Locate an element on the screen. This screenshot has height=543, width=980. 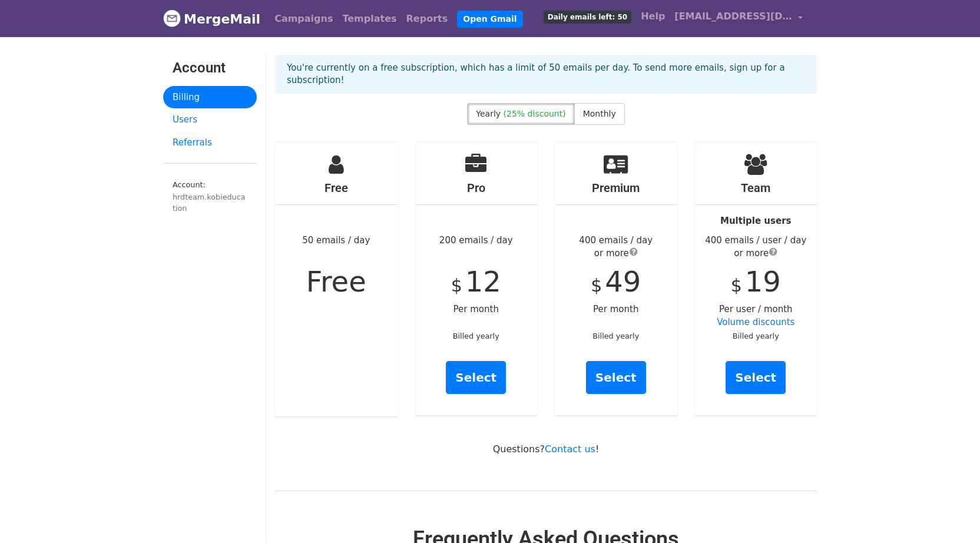
a: Campaigns is located at coordinates (303, 19).